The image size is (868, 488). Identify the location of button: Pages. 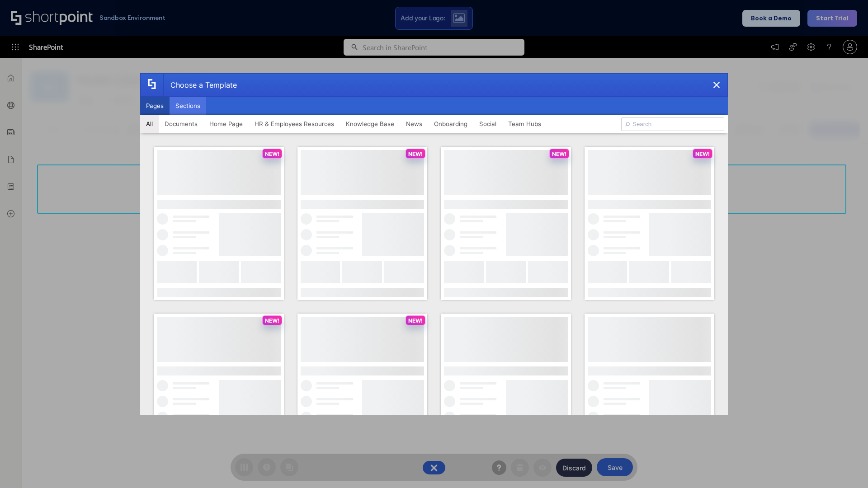
(155, 106).